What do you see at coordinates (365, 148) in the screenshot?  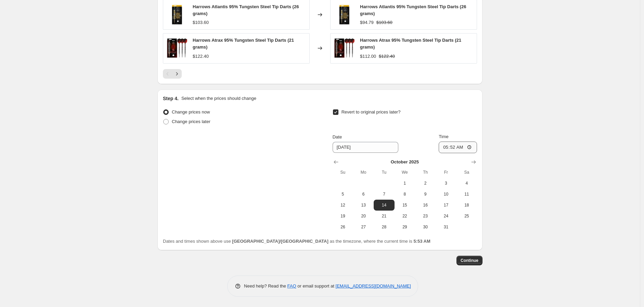 I see `input: 9/12/2025` at bounding box center [365, 148].